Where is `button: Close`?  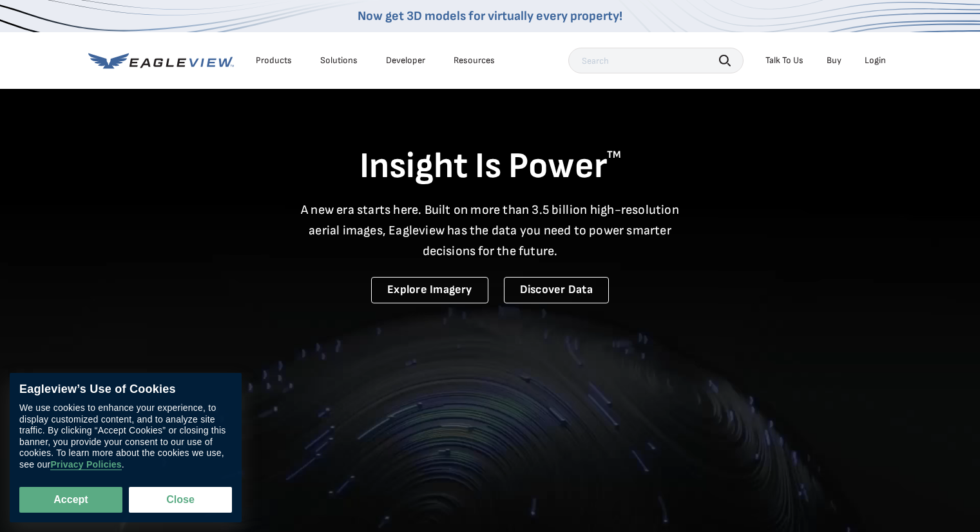 button: Close is located at coordinates (180, 500).